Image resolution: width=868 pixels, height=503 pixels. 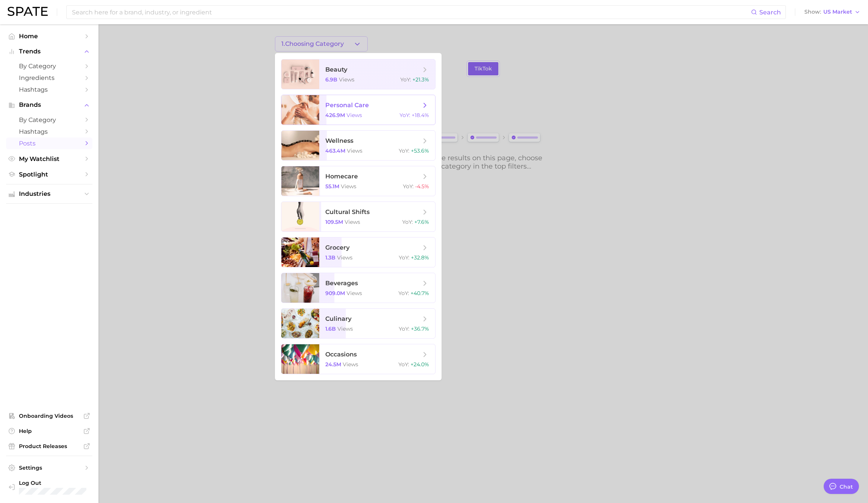 What do you see at coordinates (50, 468) in the screenshot?
I see `span: Settings` at bounding box center [50, 468].